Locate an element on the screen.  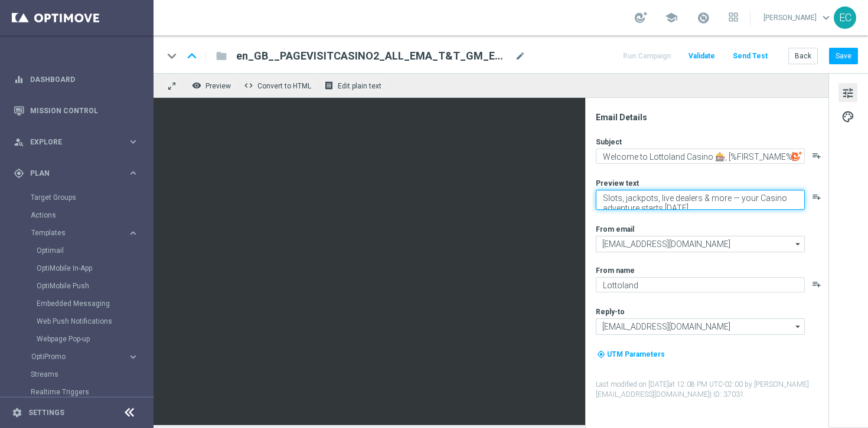
a: Optimail is located at coordinates (80, 251).